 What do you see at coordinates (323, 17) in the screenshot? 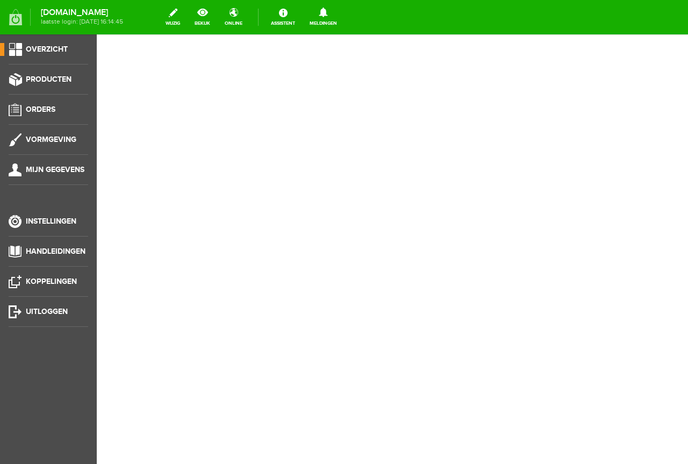
I see `a: Meldingen` at bounding box center [323, 17].